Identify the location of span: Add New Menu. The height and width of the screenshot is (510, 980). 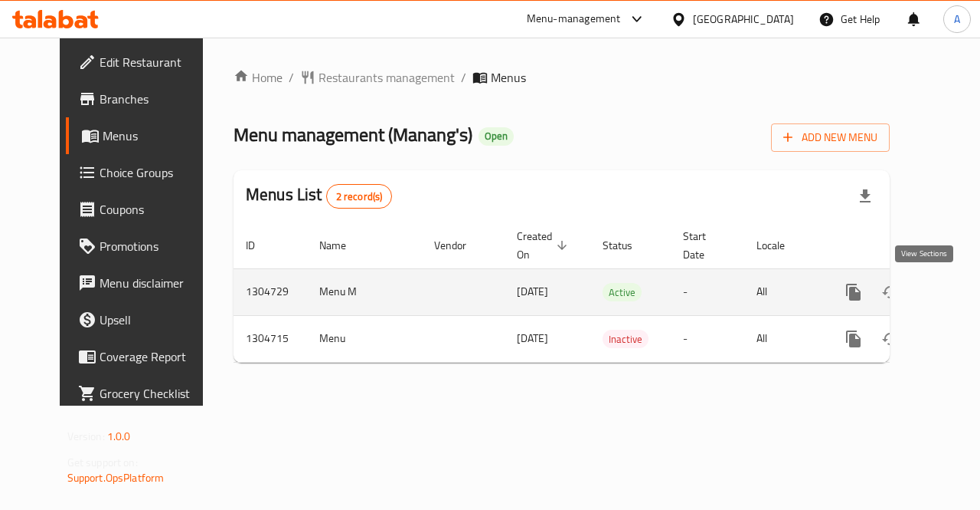
(830, 137).